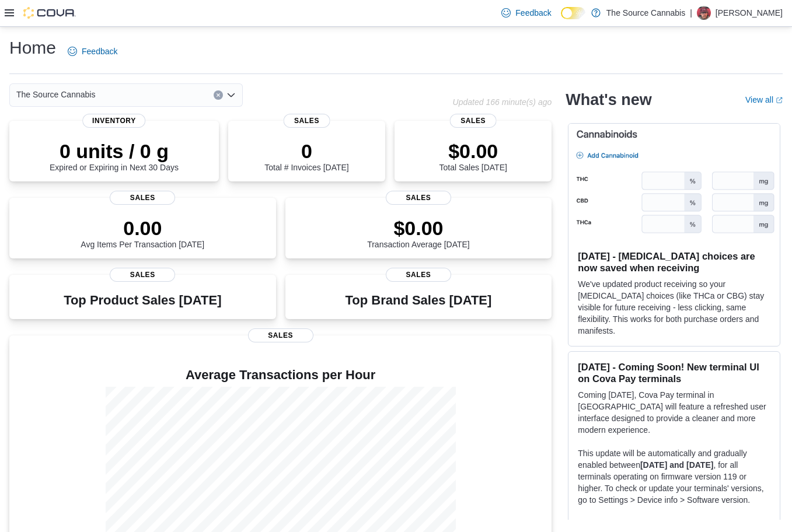  Describe the element at coordinates (142, 228) in the screenshot. I see `p: 0.00` at that location.